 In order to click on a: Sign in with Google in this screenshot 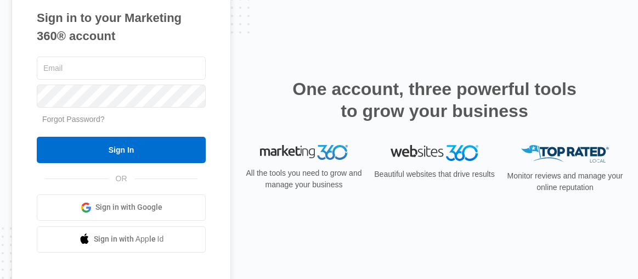, I will do `click(121, 207)`.